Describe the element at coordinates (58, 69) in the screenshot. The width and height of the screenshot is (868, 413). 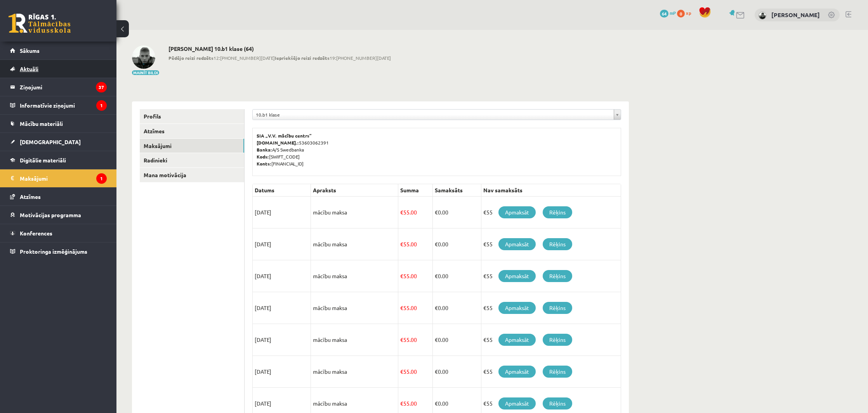
I see `a: Aktuāli` at that location.